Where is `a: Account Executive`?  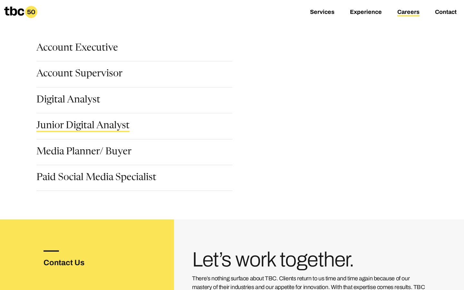 a: Account Executive is located at coordinates (77, 49).